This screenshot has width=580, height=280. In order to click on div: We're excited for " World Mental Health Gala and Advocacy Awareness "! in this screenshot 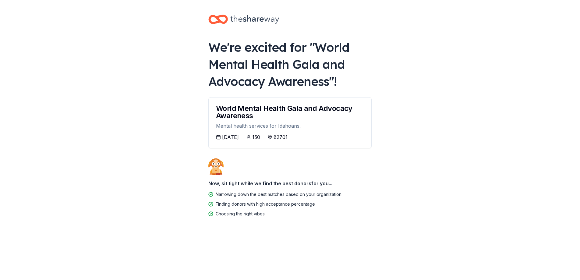, I will do `click(290, 64)`.